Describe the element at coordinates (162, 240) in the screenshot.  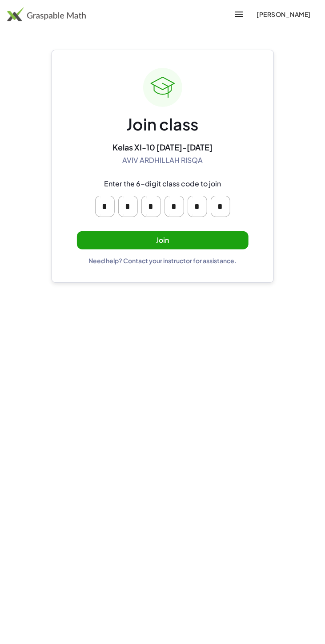
I see `button: Join` at that location.